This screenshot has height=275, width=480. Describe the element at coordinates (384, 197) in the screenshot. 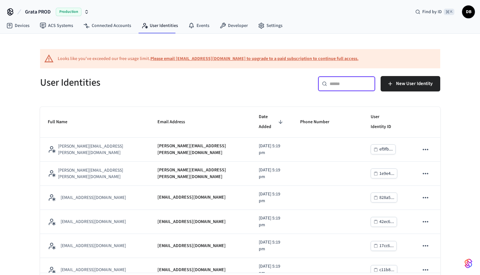

I see `button: 828a5...` at that location.